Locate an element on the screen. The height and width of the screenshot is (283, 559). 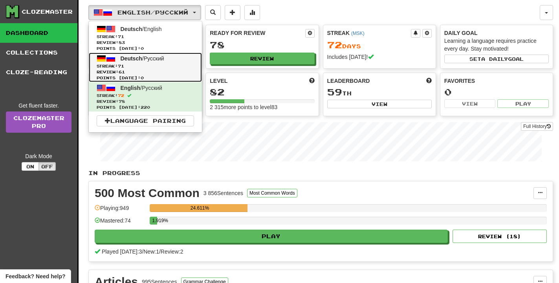
div: 2 315 more points to level 83 is located at coordinates (262, 107).